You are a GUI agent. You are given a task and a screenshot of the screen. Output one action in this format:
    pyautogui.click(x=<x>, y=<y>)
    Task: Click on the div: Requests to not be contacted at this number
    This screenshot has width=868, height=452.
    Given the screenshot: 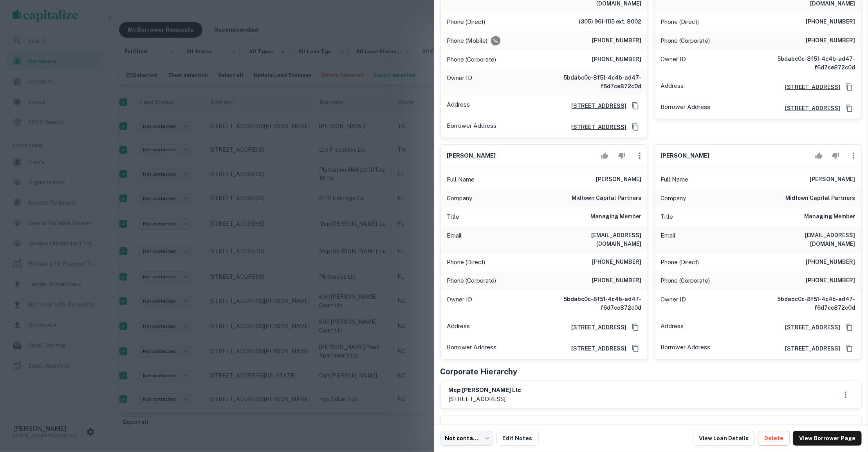 What is the action you would take?
    pyautogui.click(x=496, y=41)
    